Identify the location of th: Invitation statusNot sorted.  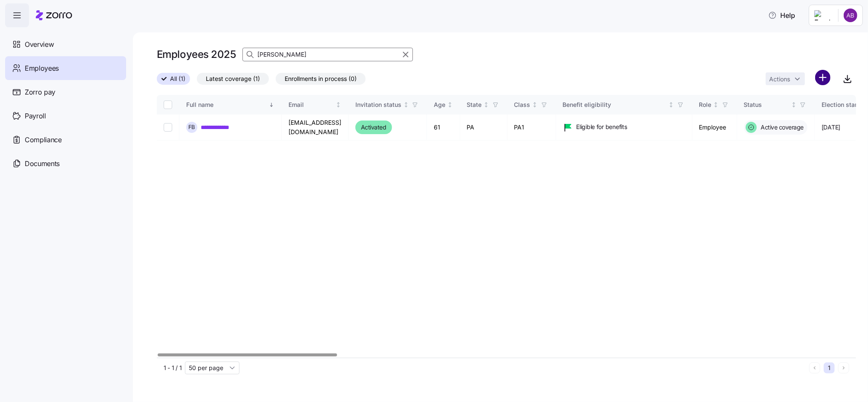
(387, 104).